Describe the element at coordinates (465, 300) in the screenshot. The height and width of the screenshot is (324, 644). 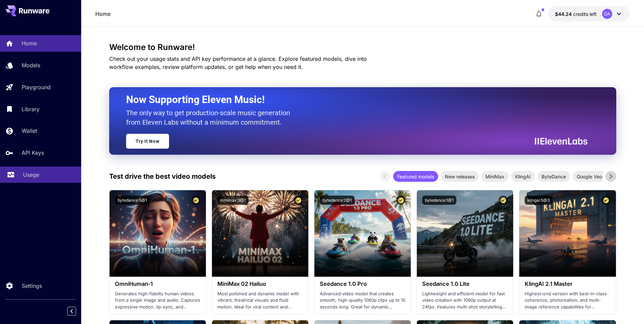
I see `p: Lightweight and efficient model for fast video creation with 1080p output at 24fps. Features mult...` at that location.